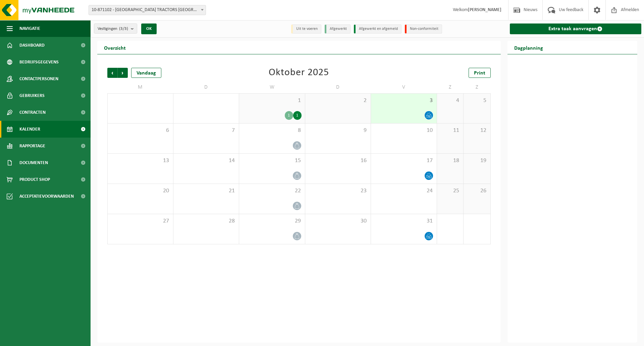  I want to click on count: (3/3), so click(124, 29).